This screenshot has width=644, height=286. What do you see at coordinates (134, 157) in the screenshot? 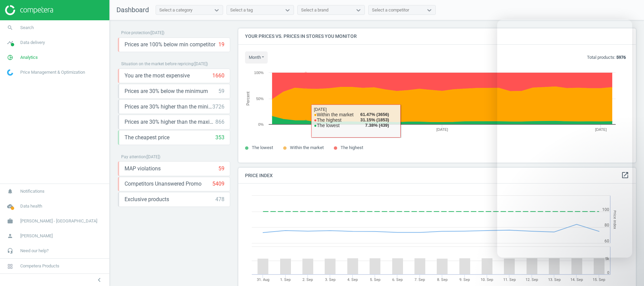
I see `span: Pay attention` at bounding box center [134, 157].